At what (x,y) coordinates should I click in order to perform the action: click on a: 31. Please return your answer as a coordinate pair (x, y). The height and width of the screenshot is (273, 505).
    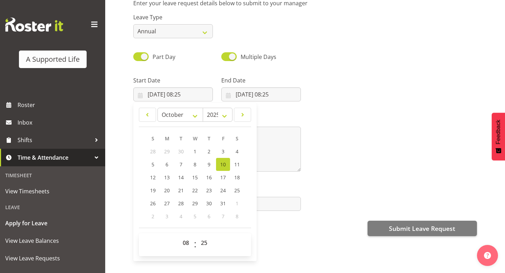
    Looking at the image, I should click on (223, 203).